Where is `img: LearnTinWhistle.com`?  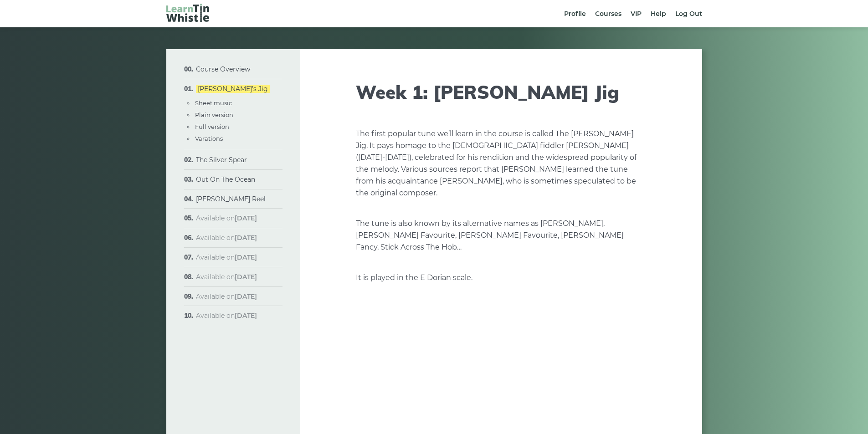
img: LearnTinWhistle.com is located at coordinates (188, 13).